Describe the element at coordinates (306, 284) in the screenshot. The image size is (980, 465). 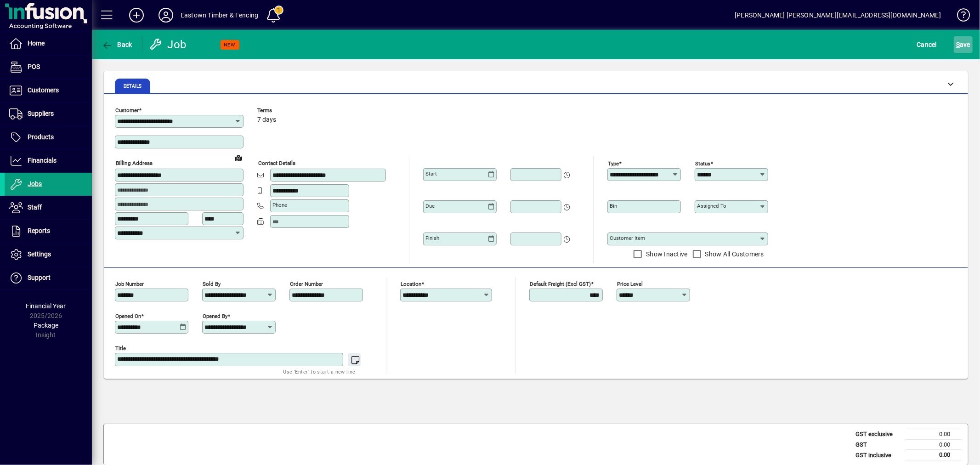
I see `mat-label: Order number` at that location.